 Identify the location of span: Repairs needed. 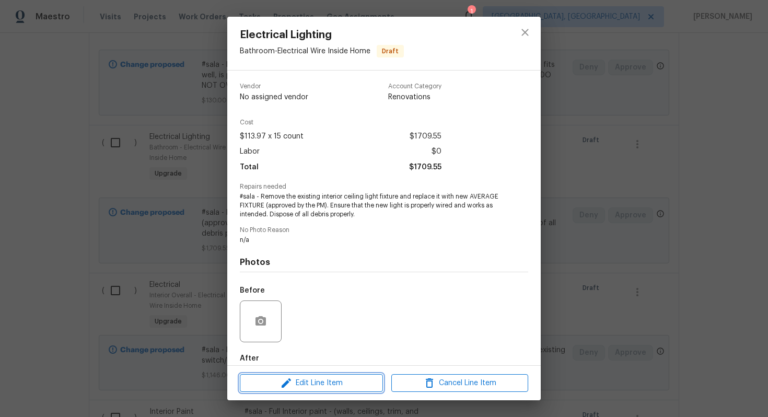
(384, 187).